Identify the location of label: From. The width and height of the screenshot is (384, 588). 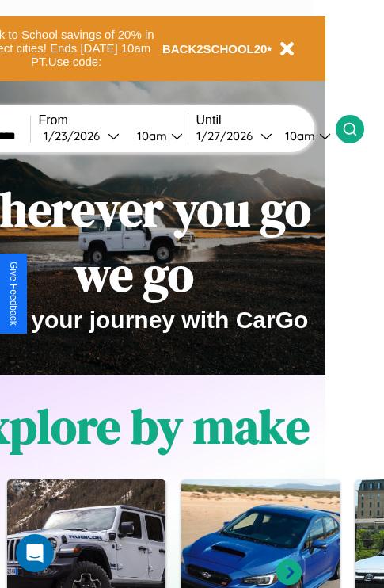
(114, 120).